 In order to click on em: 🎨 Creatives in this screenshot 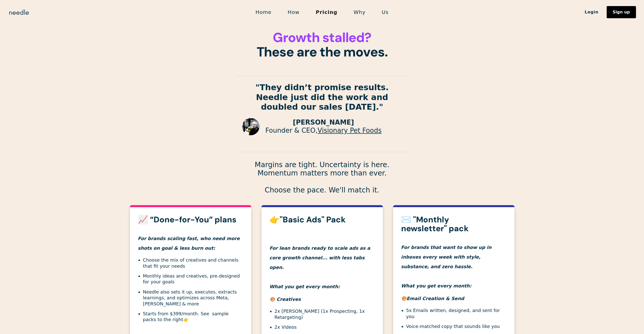, I will do `click(285, 299)`.